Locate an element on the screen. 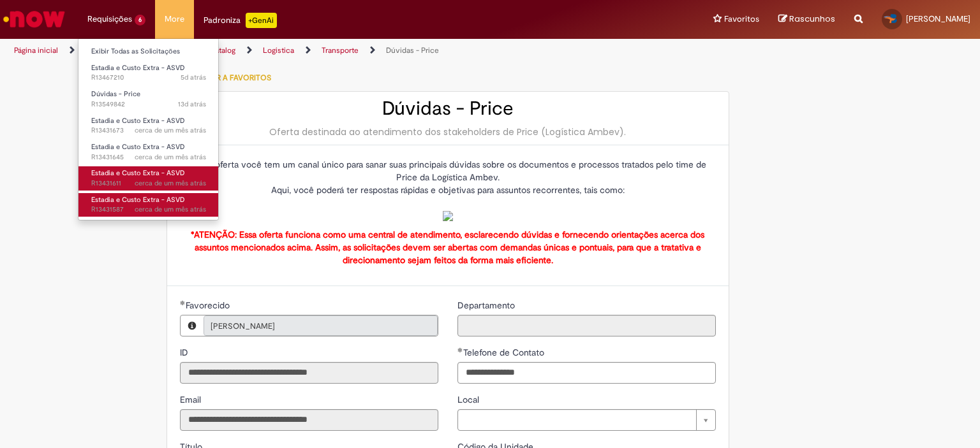 Image resolution: width=980 pixels, height=448 pixels. span: Telefone de Contato is located at coordinates (505, 353).